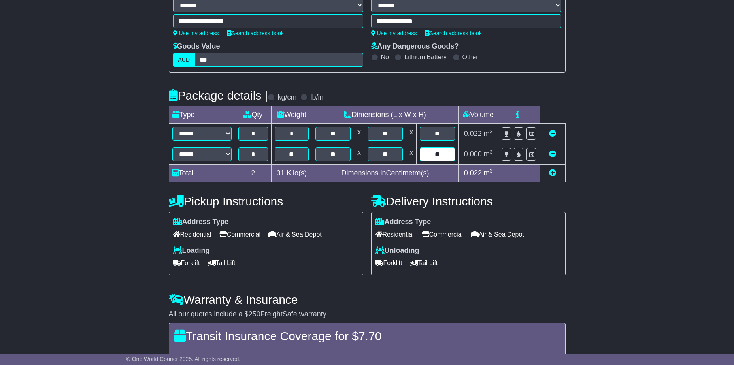 The width and height of the screenshot is (734, 365). I want to click on h4: Pickup Instructions, so click(266, 201).